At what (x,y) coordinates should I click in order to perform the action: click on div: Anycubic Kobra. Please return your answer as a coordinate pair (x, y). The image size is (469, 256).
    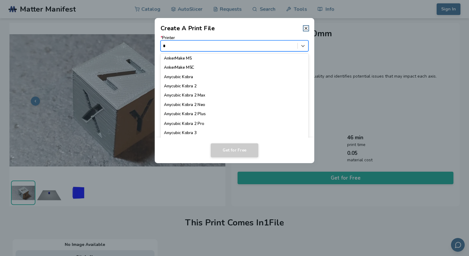
    Looking at the image, I should click on (234, 77).